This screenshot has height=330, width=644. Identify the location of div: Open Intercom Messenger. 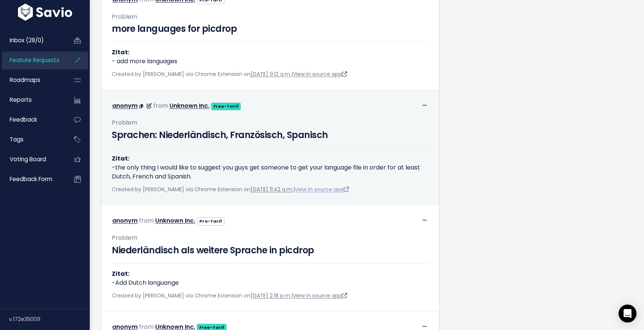
(628, 314).